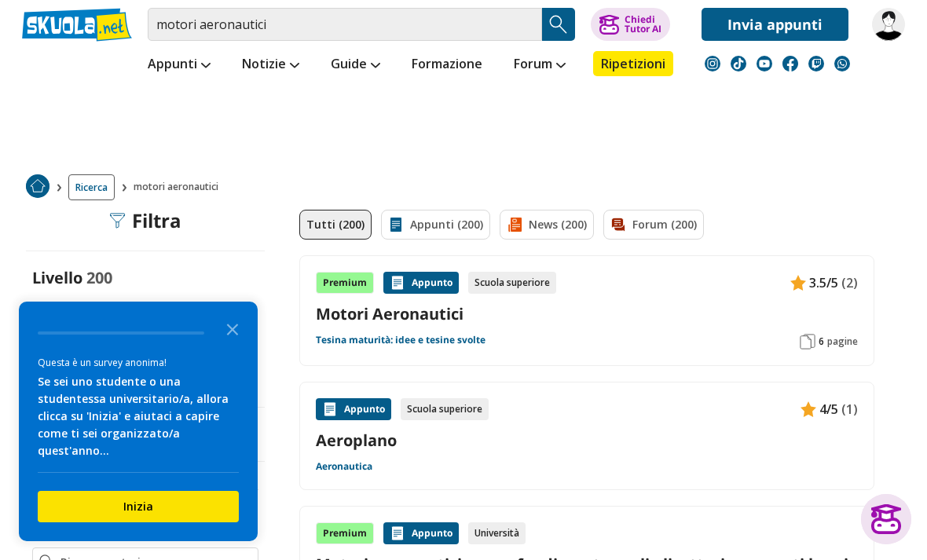  What do you see at coordinates (91, 187) in the screenshot?
I see `a: Ricerca` at bounding box center [91, 187].